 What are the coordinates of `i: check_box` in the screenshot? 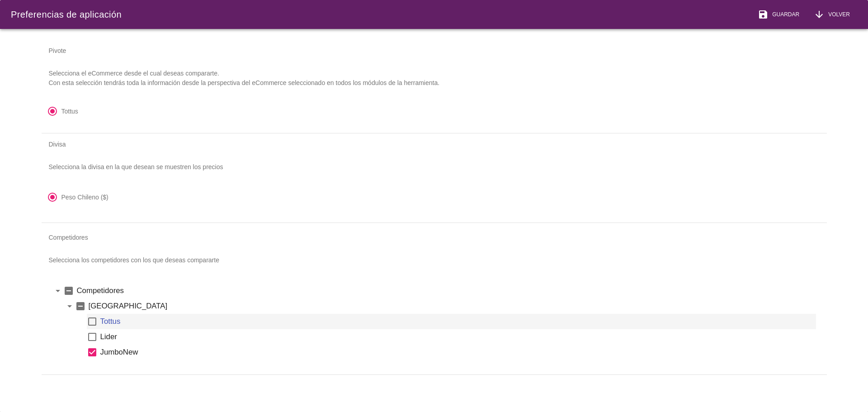 It's located at (92, 352).